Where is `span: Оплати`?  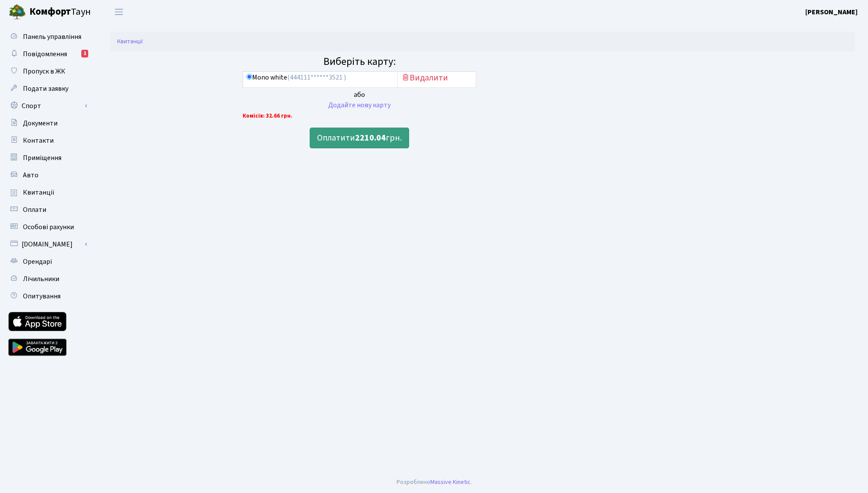
span: Оплати is located at coordinates (34, 210).